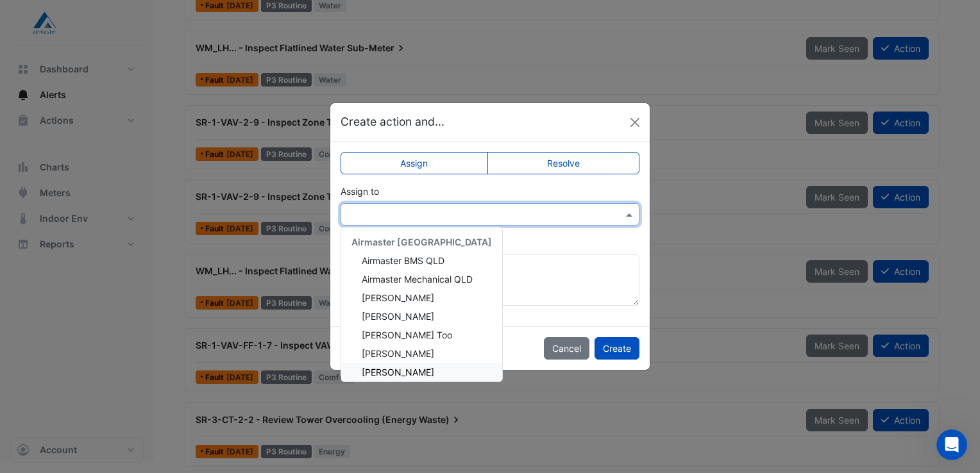 The height and width of the screenshot is (473, 980). What do you see at coordinates (421, 305) in the screenshot?
I see `ng-dropdown-panel: Options list` at bounding box center [421, 305].